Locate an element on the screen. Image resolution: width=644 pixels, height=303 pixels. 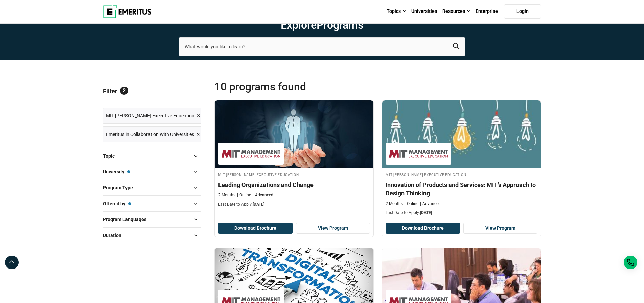
span: Emeritus in Collaboration With Universities is located at coordinates (150, 134).